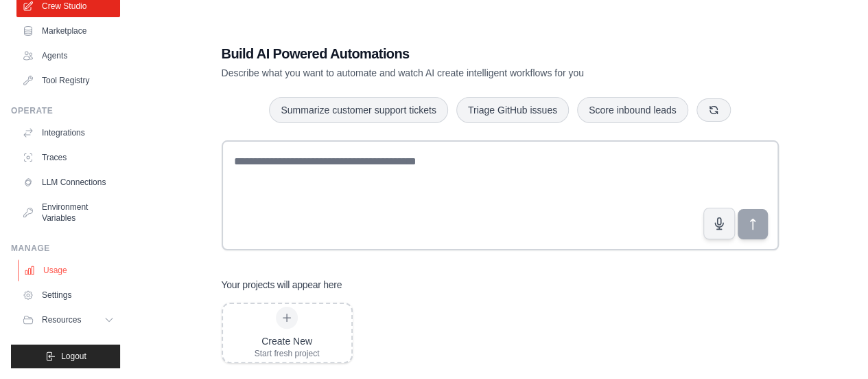 This screenshot has width=868, height=379. What do you see at coordinates (452, 53) in the screenshot?
I see `h1: Build AI Powered Automations` at bounding box center [452, 53].